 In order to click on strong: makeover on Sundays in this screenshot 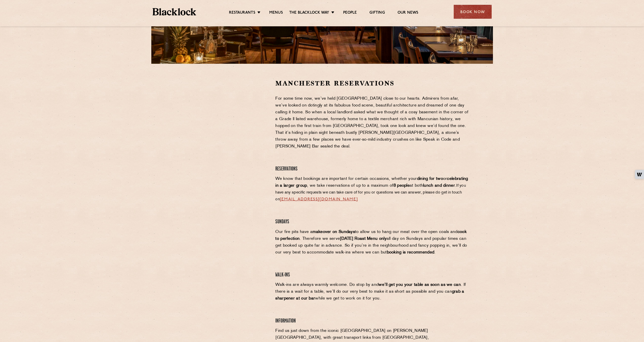, I will do `click(334, 232)`.